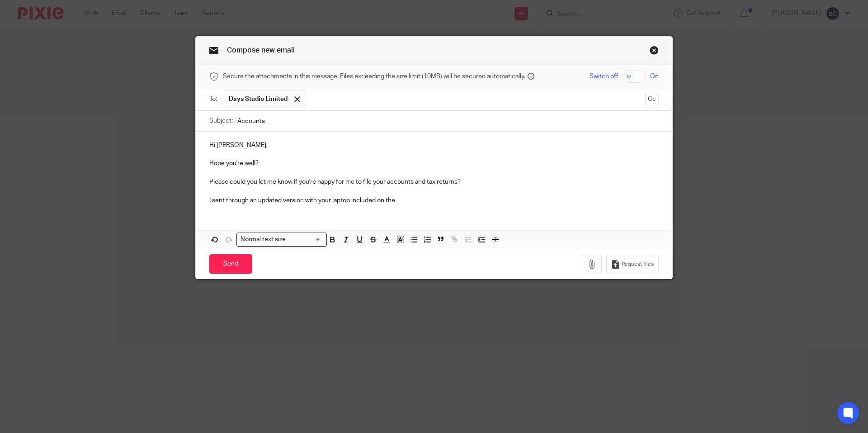 The width and height of the screenshot is (868, 433). I want to click on span: Secure the attachments in this message. Files exceeding the size limit (10MB) will be secured aut..., so click(374, 77).